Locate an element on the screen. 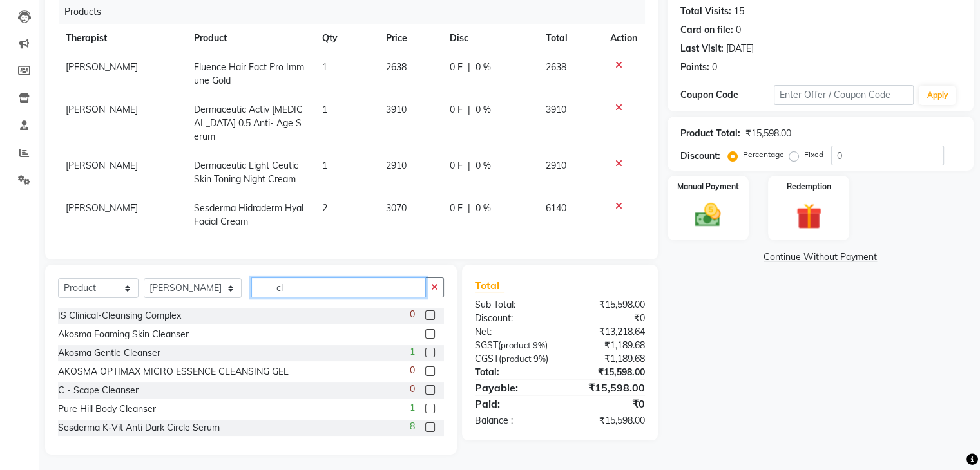  span: Dermaceutic Light Ceutic Skin Toning Night Cream is located at coordinates (246, 172).